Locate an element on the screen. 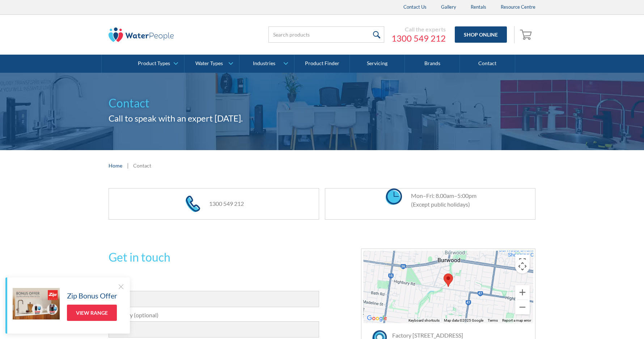  img: The Water People is located at coordinates (141, 35).